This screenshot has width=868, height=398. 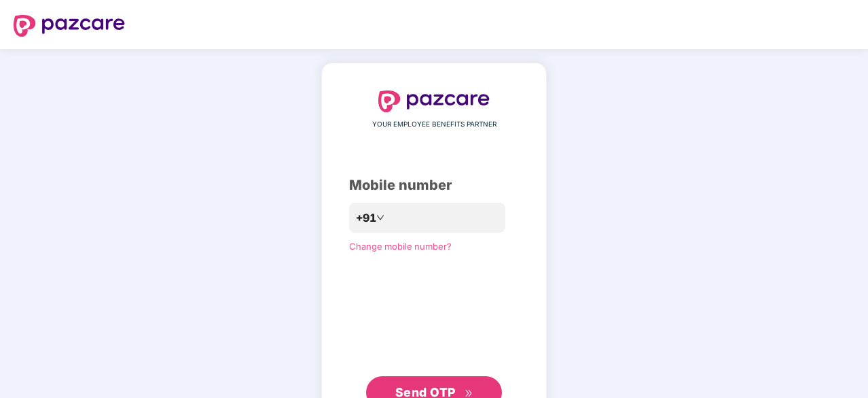 I want to click on span: down, so click(x=381, y=218).